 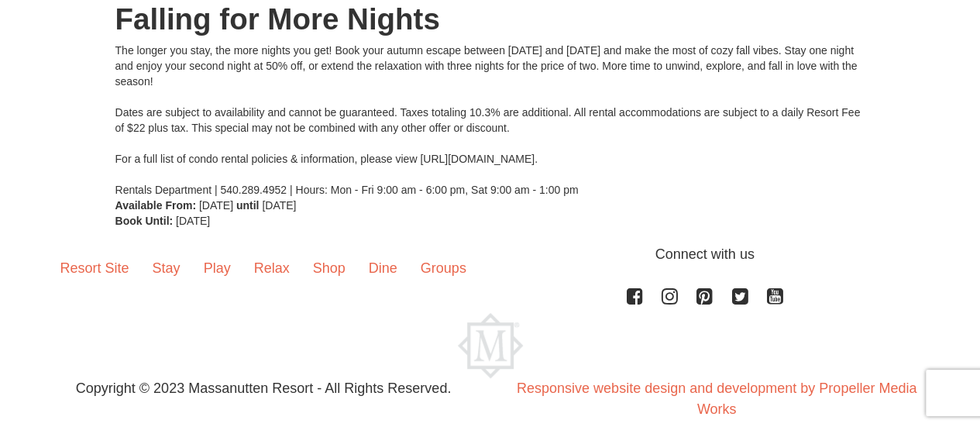 What do you see at coordinates (329, 268) in the screenshot?
I see `a: Shop` at bounding box center [329, 268].